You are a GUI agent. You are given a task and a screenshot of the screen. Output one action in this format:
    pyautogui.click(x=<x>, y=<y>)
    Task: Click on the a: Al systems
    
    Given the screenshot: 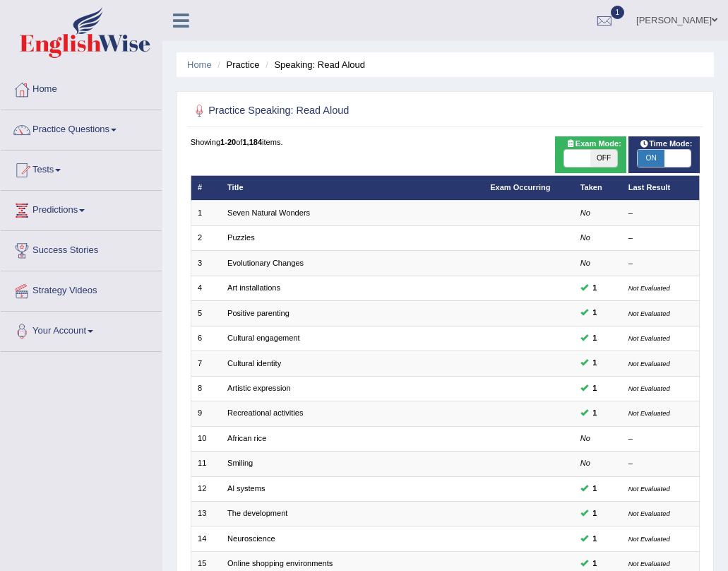 What is the action you would take?
    pyautogui.click(x=246, y=488)
    